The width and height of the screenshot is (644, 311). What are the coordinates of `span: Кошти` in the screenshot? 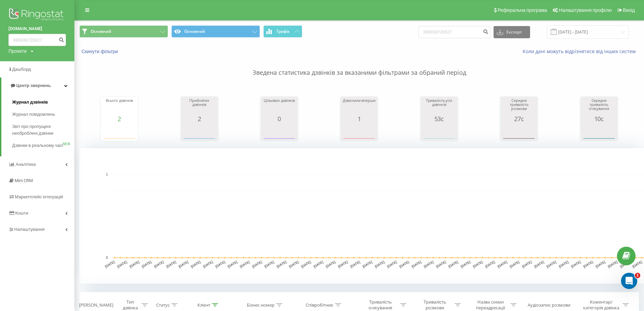 It's located at (21, 213).